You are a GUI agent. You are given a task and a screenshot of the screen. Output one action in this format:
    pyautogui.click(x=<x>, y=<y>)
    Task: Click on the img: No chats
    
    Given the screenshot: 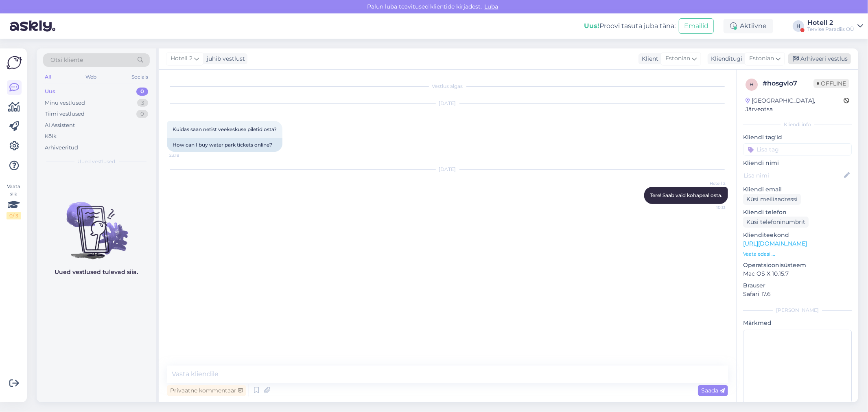 What is the action you would take?
    pyautogui.click(x=96, y=224)
    